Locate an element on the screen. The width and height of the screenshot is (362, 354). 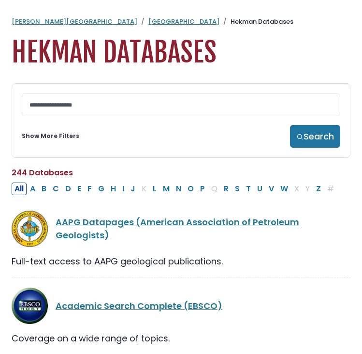
a: Academic Search Complete (EBSCO) is located at coordinates (139, 305).